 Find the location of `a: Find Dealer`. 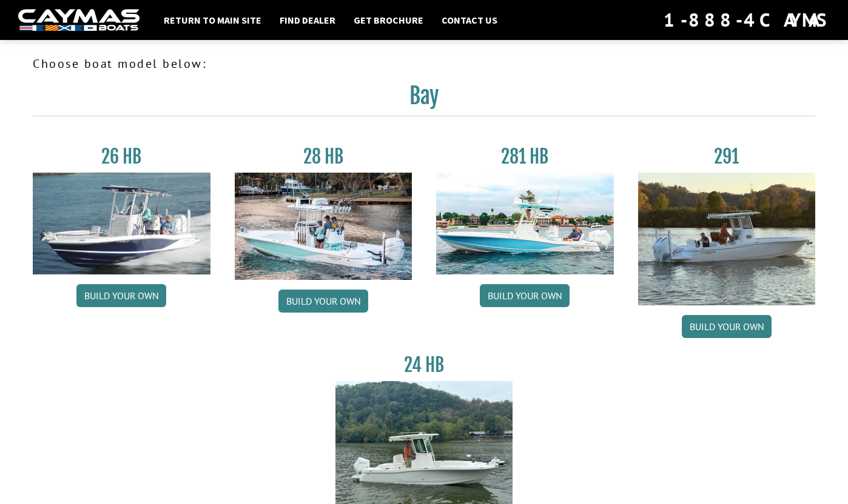

a: Find Dealer is located at coordinates (308, 20).